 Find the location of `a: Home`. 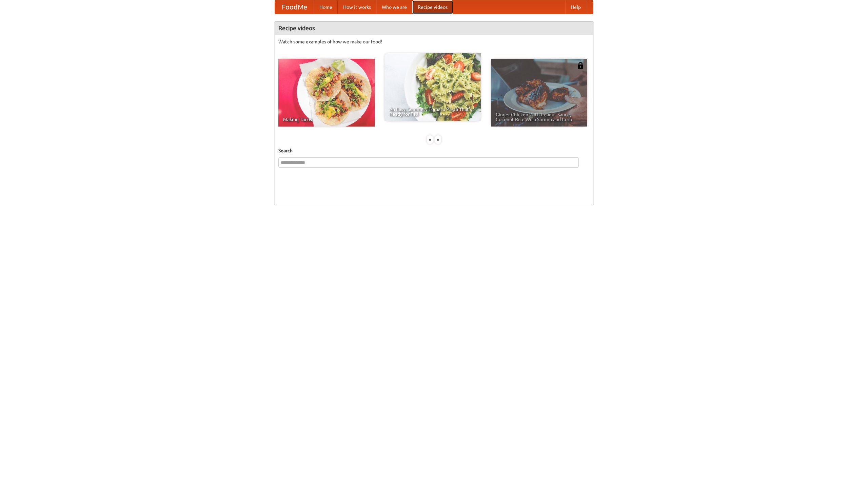

a: Home is located at coordinates (326, 8).